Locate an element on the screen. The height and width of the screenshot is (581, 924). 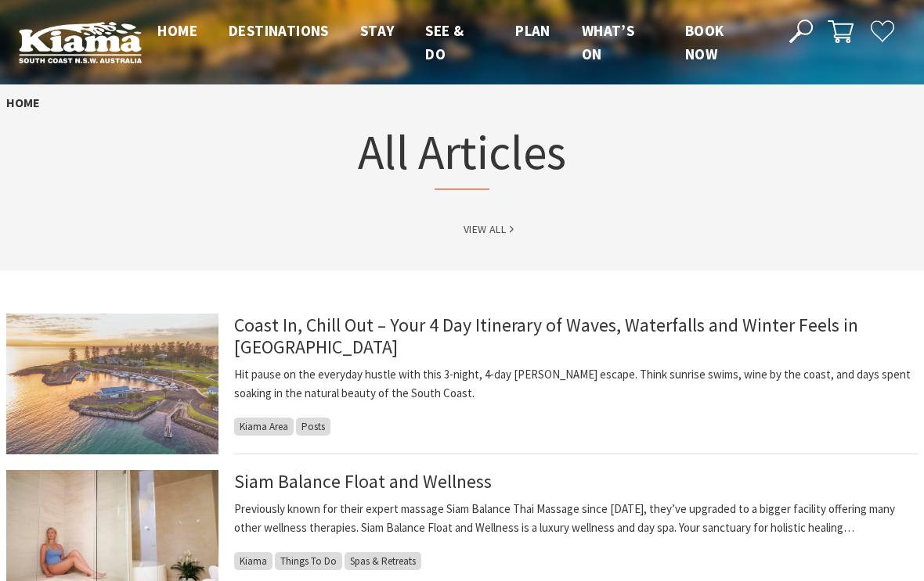
img: Kiama Harbour is located at coordinates (112, 384).